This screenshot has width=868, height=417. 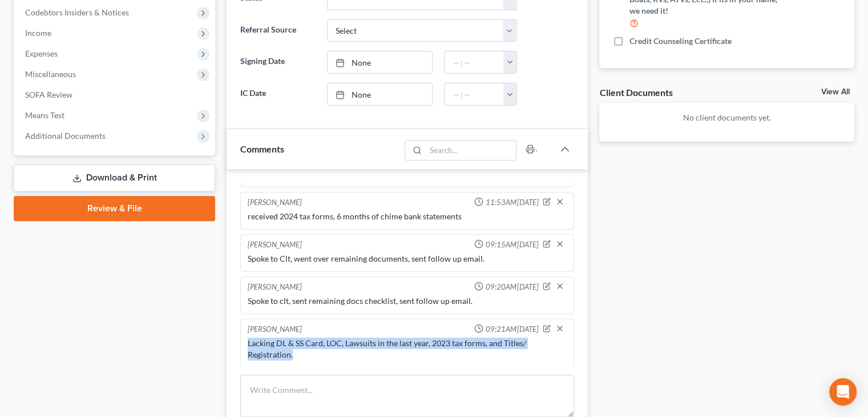 What do you see at coordinates (77, 12) in the screenshot?
I see `span: Codebtors Insiders & Notices` at bounding box center [77, 12].